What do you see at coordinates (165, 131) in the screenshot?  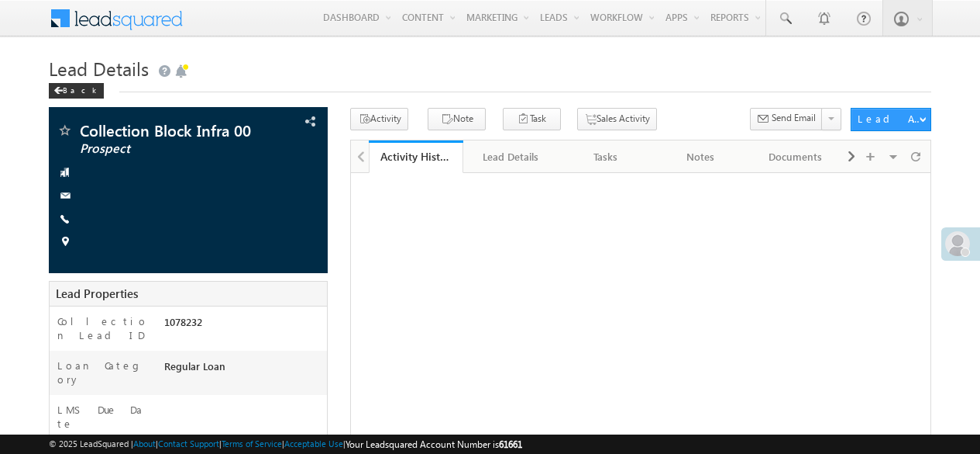 I see `span: Collection Block Infra 00` at bounding box center [165, 131].